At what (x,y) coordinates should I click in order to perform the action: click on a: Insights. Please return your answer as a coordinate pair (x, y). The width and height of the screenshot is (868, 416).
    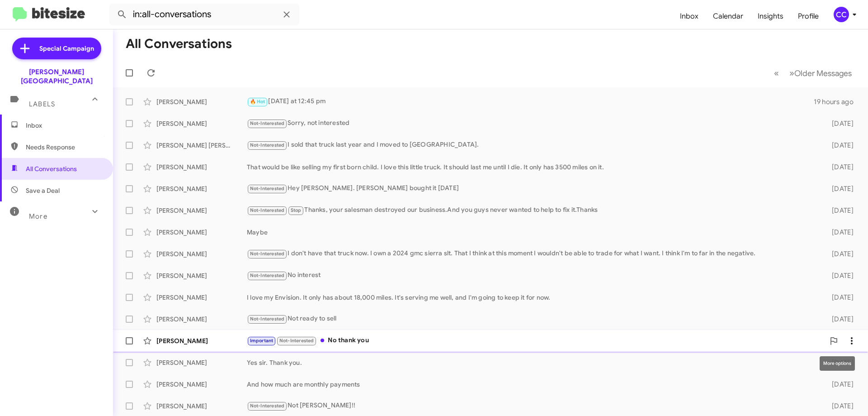
    Looking at the image, I should click on (771, 17).